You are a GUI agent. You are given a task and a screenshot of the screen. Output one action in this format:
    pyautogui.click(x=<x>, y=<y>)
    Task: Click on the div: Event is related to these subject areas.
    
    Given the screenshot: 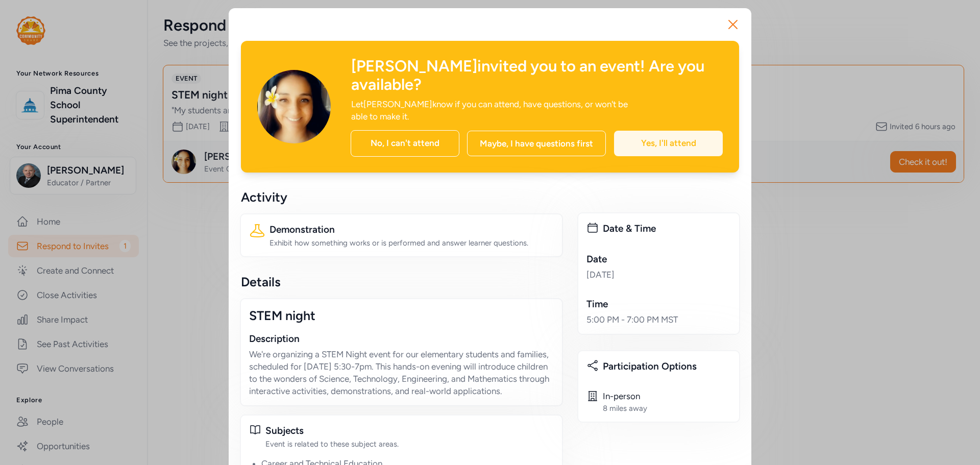 What is the action you would take?
    pyautogui.click(x=410, y=444)
    